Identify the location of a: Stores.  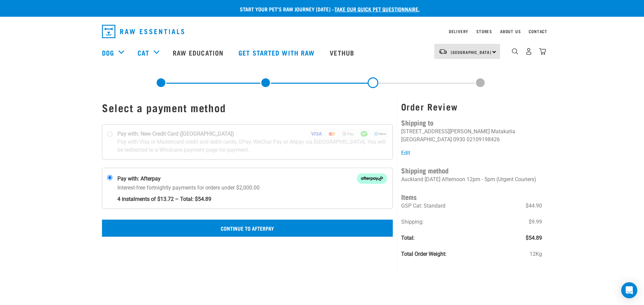
(484, 31).